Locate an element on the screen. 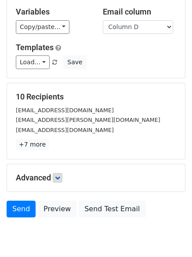 The image size is (192, 257). button: Save is located at coordinates (75, 62).